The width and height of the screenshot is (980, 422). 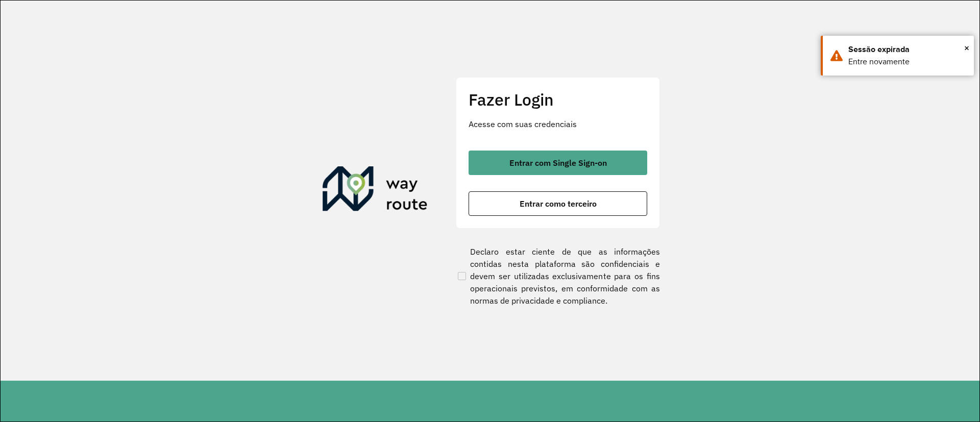 What do you see at coordinates (558, 163) in the screenshot?
I see `span: Entrar com Single Sign-on` at bounding box center [558, 163].